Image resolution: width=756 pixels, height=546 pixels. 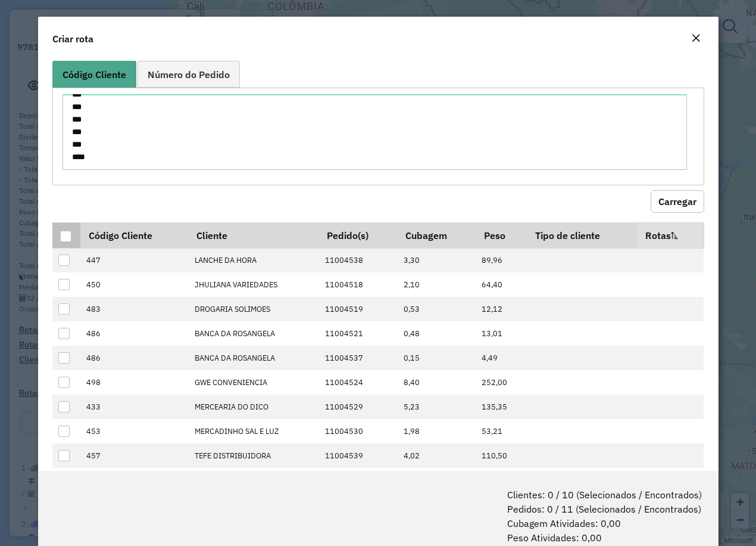 I want to click on td: 252,00, so click(x=502, y=382).